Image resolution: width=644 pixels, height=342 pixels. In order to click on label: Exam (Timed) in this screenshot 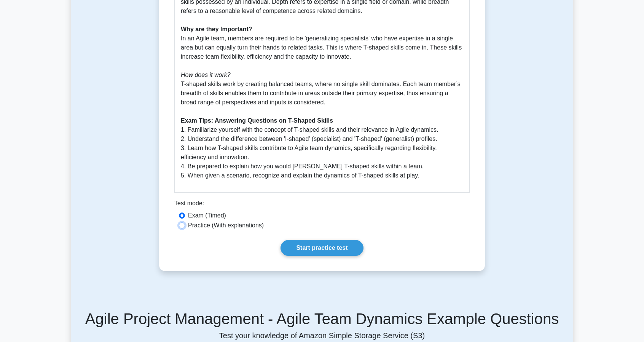, I will do `click(207, 215)`.